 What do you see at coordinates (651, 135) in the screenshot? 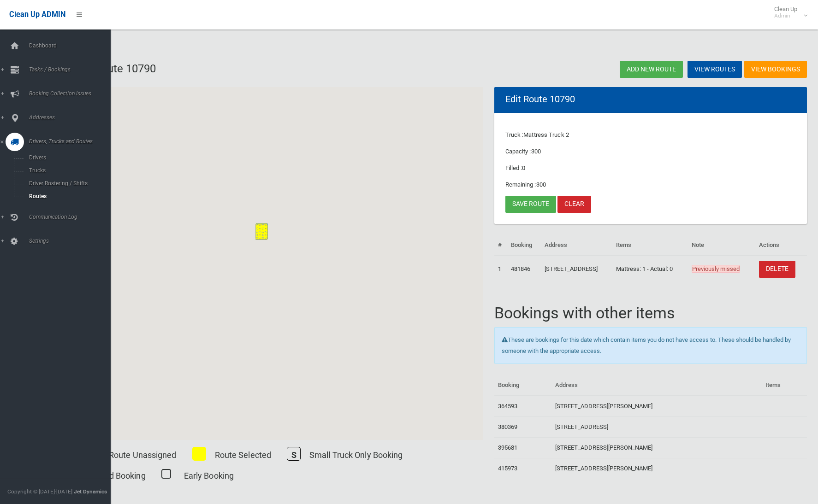
I see `p: Truck :` at bounding box center [651, 135].